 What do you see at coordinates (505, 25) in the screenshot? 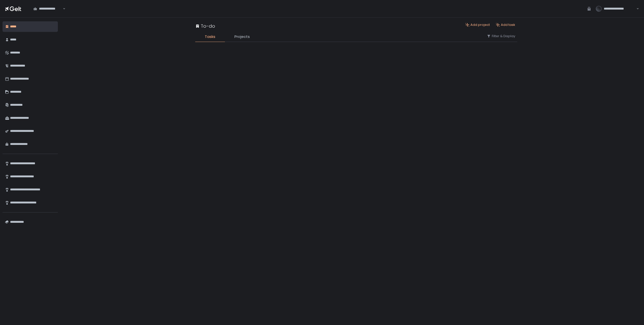
I see `button: Add task` at bounding box center [505, 25].